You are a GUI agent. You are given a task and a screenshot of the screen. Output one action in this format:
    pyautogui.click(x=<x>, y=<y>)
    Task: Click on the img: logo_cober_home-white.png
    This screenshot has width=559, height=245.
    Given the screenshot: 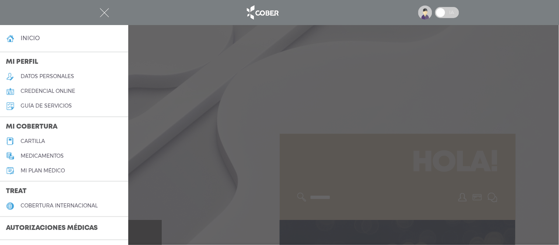 What is the action you would take?
    pyautogui.click(x=262, y=13)
    